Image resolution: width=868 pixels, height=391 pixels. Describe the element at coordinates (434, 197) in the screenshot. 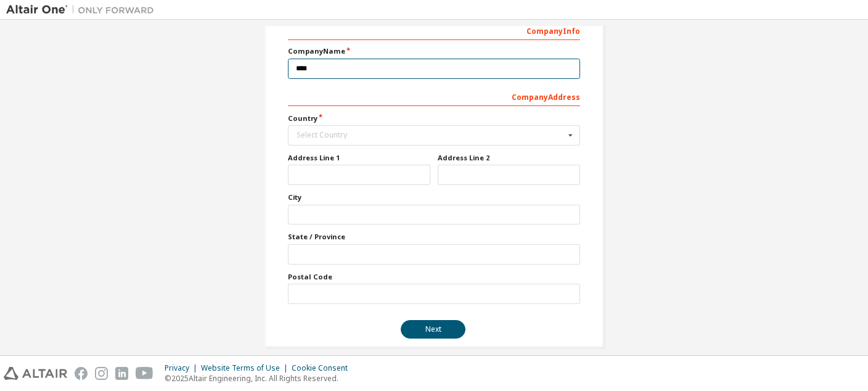

I see `label: City` at that location.